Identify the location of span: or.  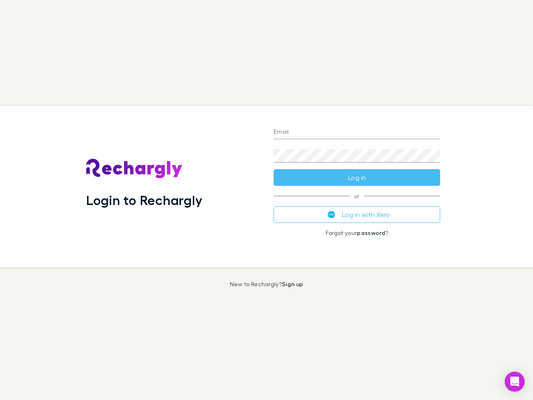
(357, 196).